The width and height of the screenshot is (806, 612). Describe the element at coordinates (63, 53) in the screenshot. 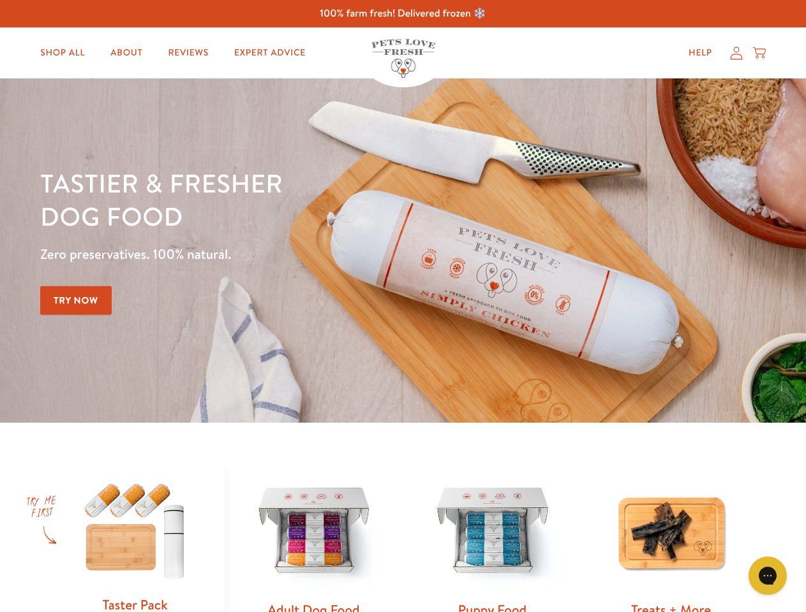

I see `a: Shop All` at that location.